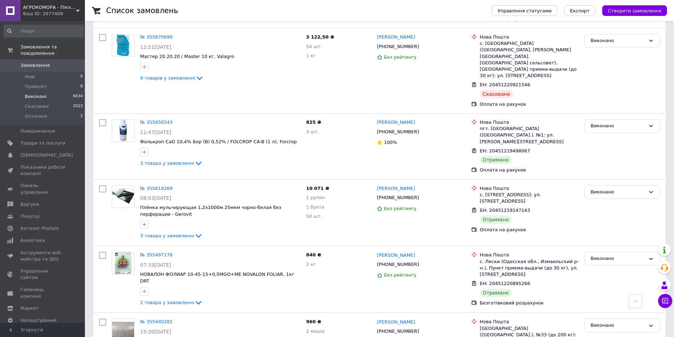  What do you see at coordinates (580, 11) in the screenshot?
I see `button: Експорт` at bounding box center [580, 11].